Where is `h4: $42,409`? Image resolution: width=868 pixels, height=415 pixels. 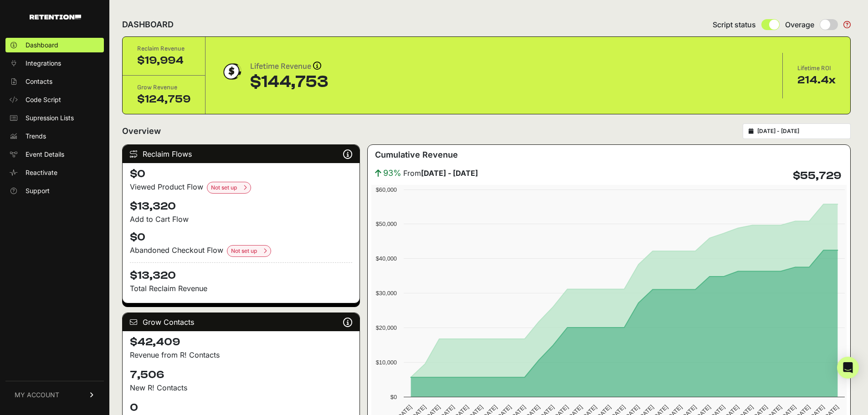 h4: $42,409 is located at coordinates (241, 342).